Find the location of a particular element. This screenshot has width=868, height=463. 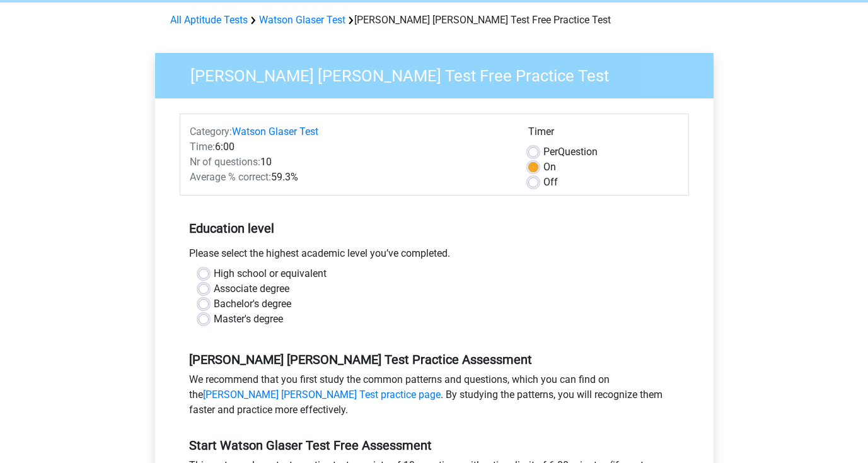

label: On is located at coordinates (550, 167).